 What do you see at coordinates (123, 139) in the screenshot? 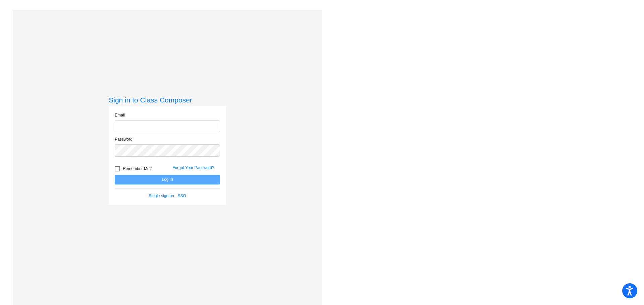
I see `label: Password` at bounding box center [123, 139].